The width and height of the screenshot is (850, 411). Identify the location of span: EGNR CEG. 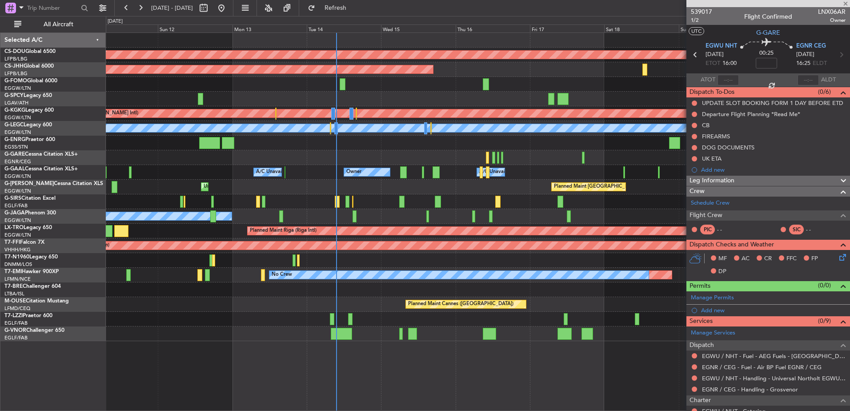
(811, 46).